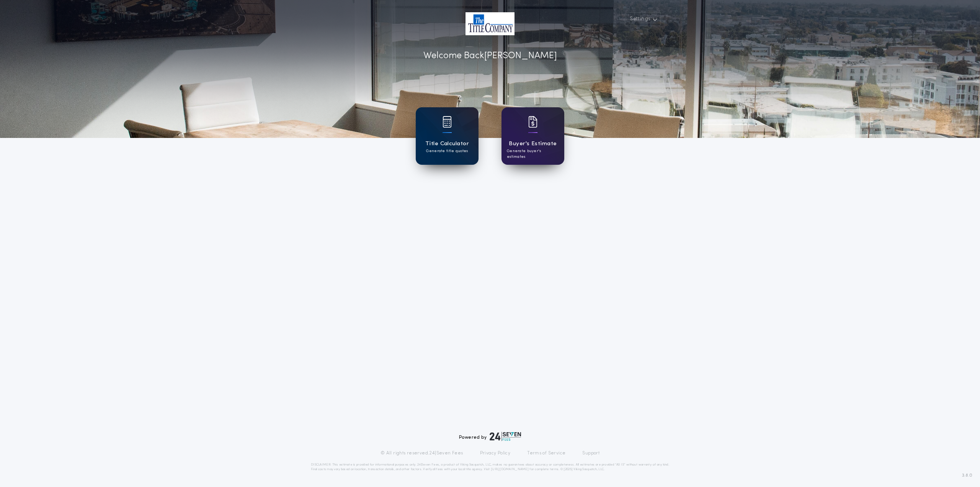 This screenshot has width=980, height=487. I want to click on p: DISCLAIMER: This estimate is provided for informational purposes only. 24|Seven Fees, a product o..., so click(490, 467).